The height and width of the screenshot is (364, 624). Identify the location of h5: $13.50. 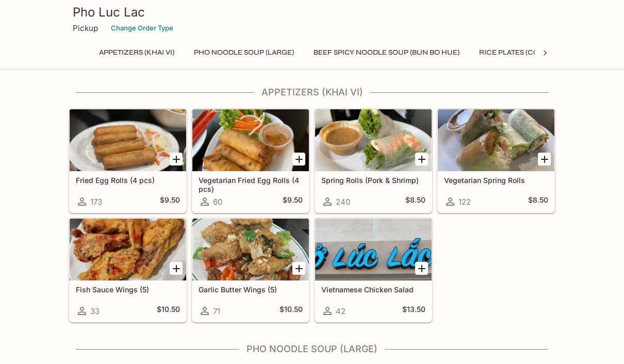
(414, 311).